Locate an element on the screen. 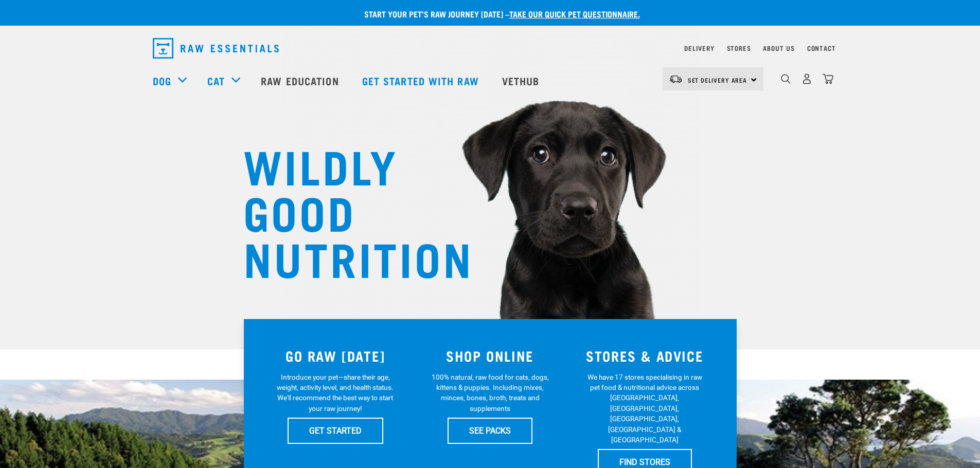 Image resolution: width=980 pixels, height=468 pixels. a: Raw Education is located at coordinates (301, 80).